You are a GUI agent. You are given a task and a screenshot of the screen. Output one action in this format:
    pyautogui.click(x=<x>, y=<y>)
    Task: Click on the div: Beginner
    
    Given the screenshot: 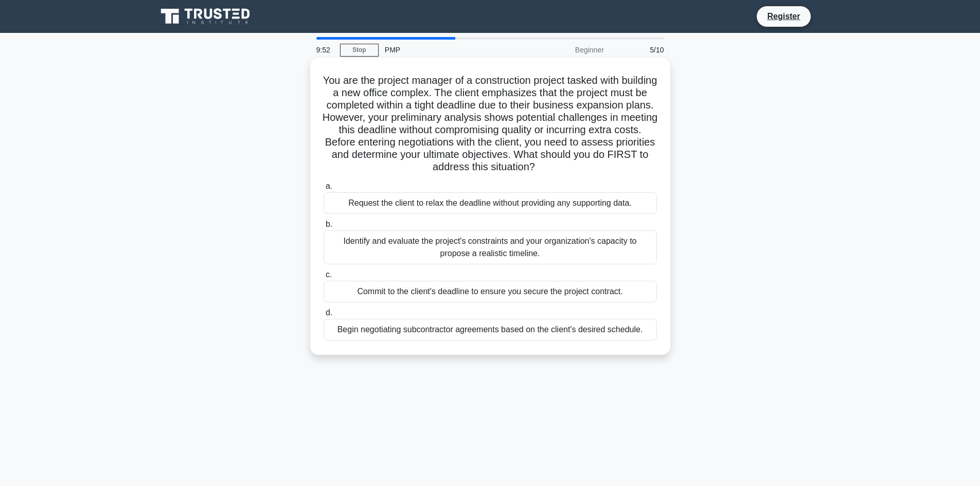 What is the action you would take?
    pyautogui.click(x=565, y=50)
    